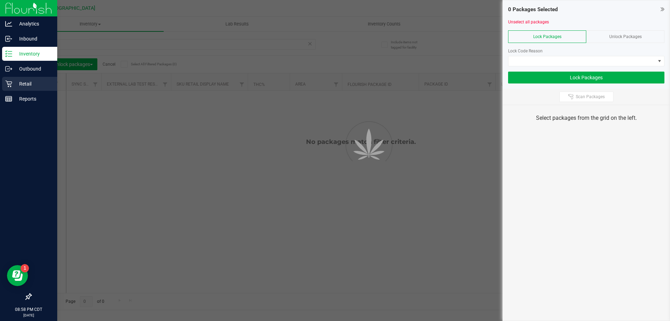 This screenshot has width=670, height=321. I want to click on button: Scan Packages, so click(586, 97).